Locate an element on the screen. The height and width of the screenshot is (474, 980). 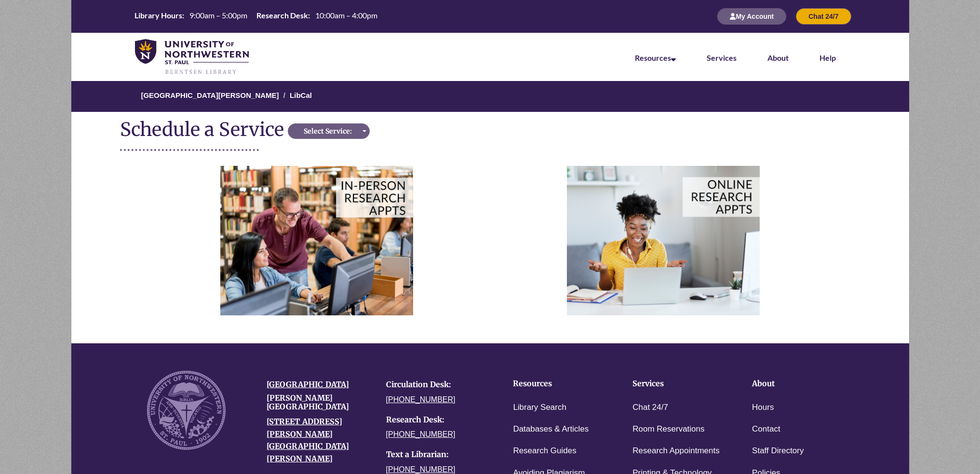
a: Contact is located at coordinates (766, 430).